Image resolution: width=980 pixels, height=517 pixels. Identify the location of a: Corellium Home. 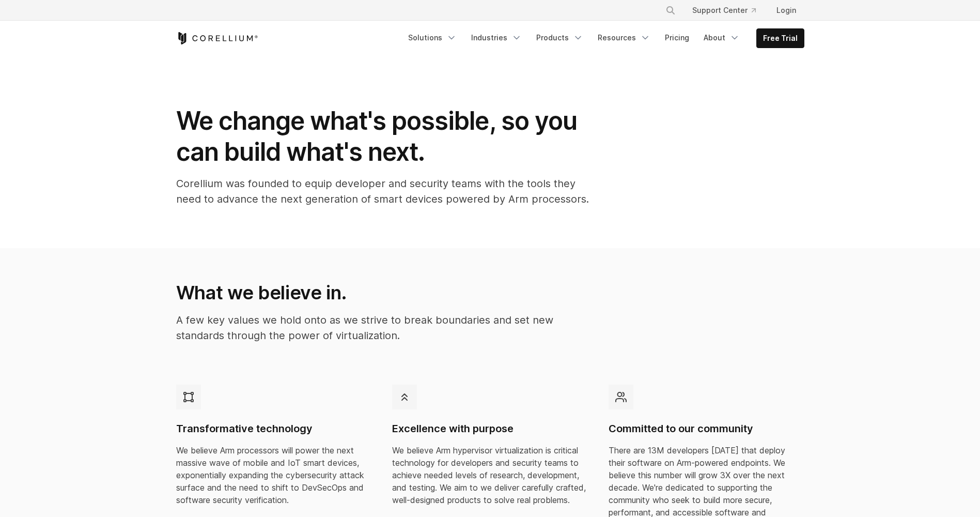
(217, 38).